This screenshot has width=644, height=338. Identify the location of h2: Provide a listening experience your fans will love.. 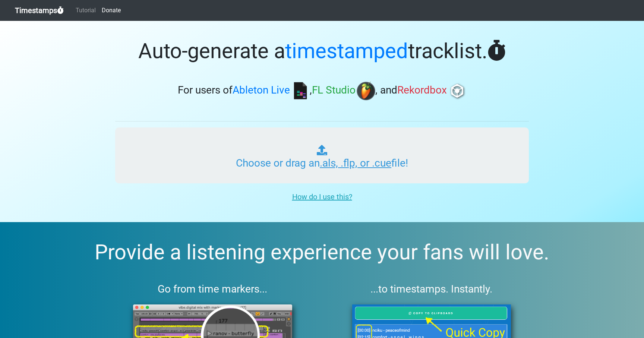
(322, 252).